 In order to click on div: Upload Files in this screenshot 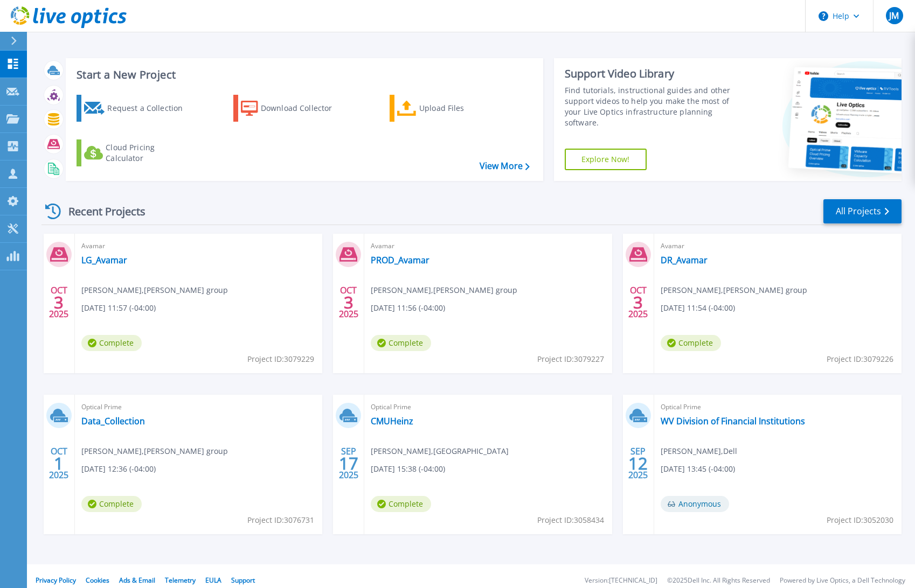, I will do `click(463, 108)`.